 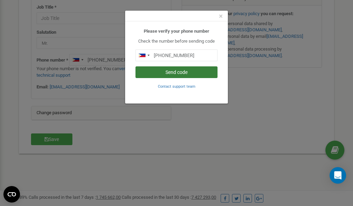 What do you see at coordinates (176, 86) in the screenshot?
I see `small: Contact support team` at bounding box center [176, 86].